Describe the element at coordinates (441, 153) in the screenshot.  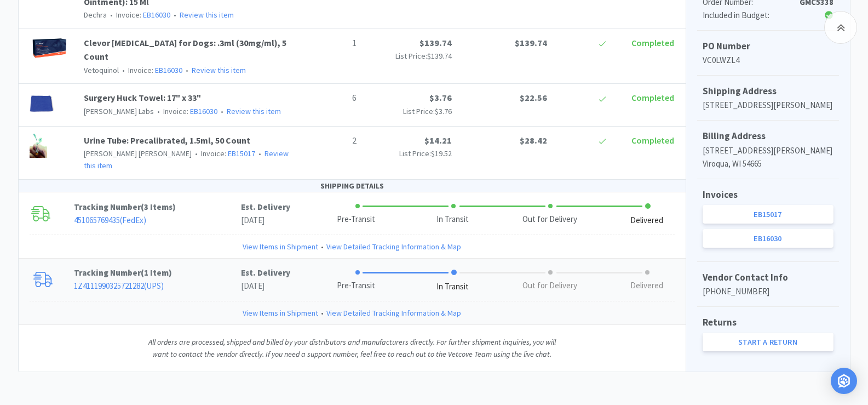
I see `span: $19.52` at that location.